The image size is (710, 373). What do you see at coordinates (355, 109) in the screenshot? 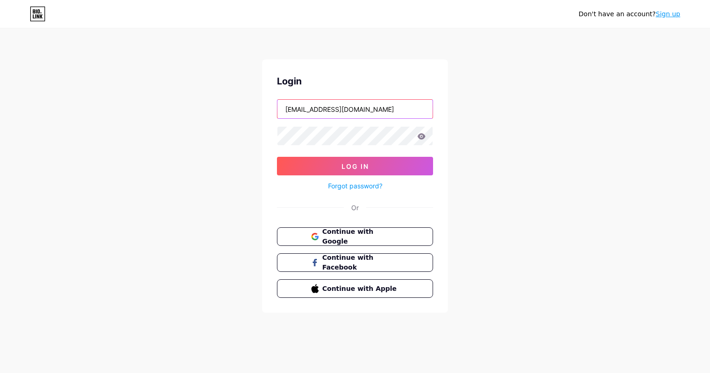
I see `input: Username` at bounding box center [355, 109].